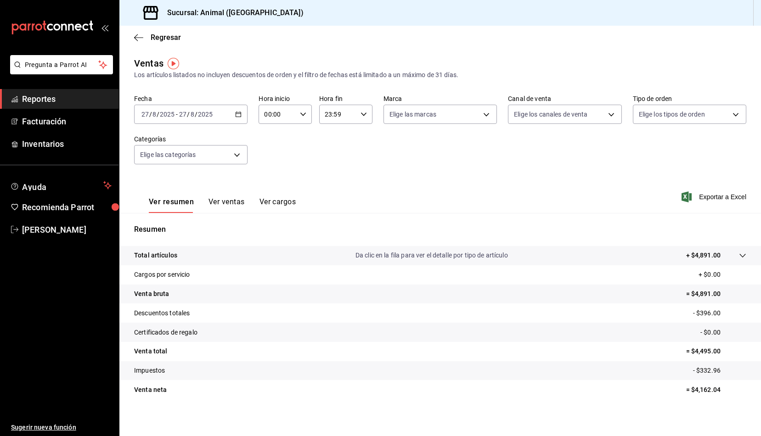  I want to click on span: Facturación, so click(67, 121).